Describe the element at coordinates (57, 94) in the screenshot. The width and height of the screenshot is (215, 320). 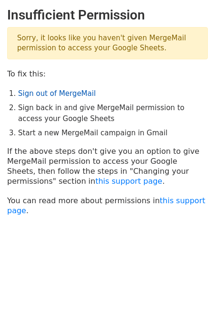
I see `a: Sign out of MergeMail` at that location.